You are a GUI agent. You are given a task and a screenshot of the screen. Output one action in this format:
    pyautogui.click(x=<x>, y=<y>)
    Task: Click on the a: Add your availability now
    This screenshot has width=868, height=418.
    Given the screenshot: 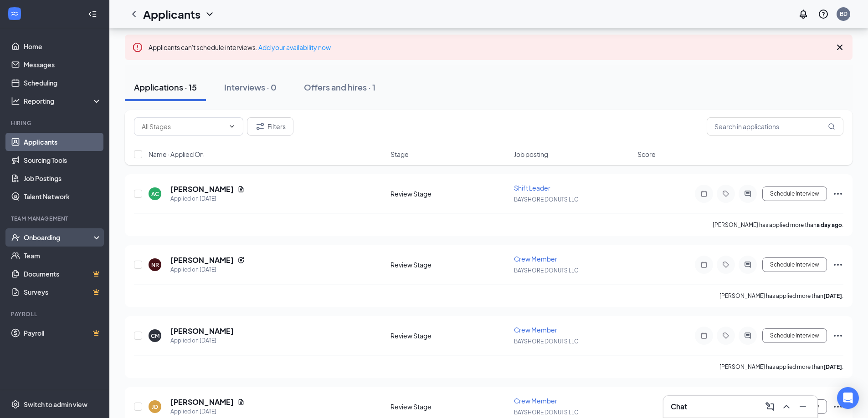 What is the action you would take?
    pyautogui.click(x=294, y=47)
    